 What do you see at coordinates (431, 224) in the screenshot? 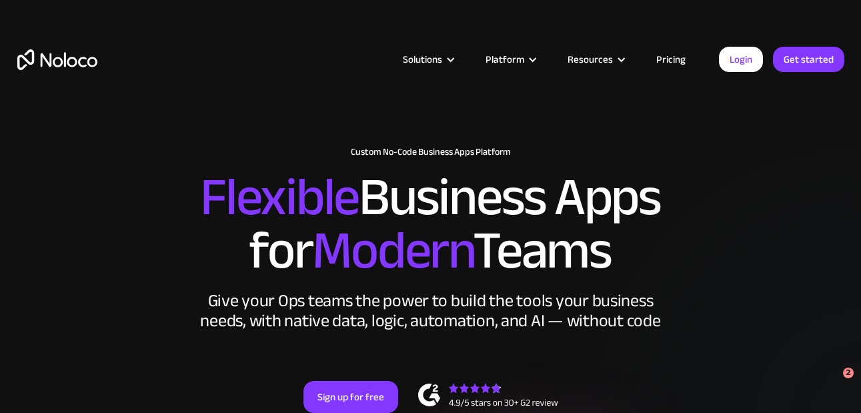
I see `h2: Business Apps for Teams` at bounding box center [431, 224].